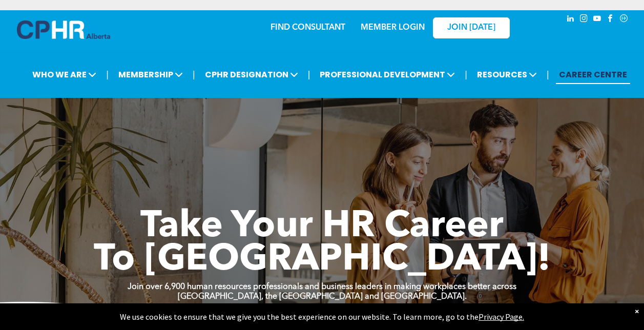 This screenshot has width=644, height=330. What do you see at coordinates (387, 75) in the screenshot?
I see `span: PROFESSIONAL DEVELOPMENT` at bounding box center [387, 75].